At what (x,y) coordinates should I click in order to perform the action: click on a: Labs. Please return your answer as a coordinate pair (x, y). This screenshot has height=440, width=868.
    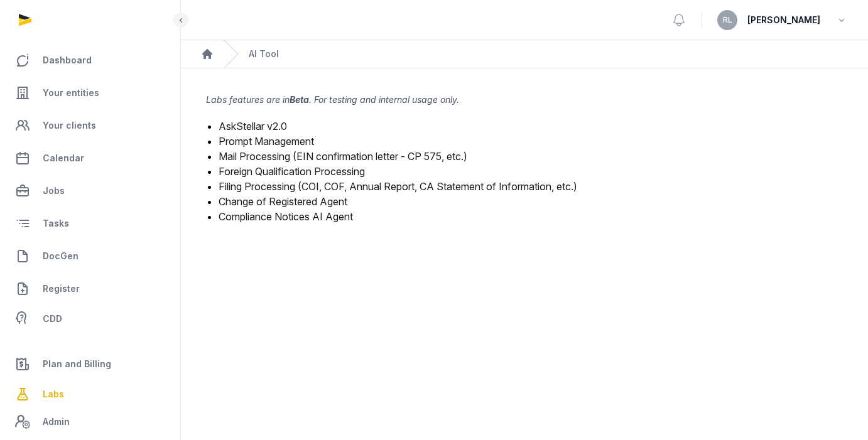
    Looking at the image, I should click on (90, 394).